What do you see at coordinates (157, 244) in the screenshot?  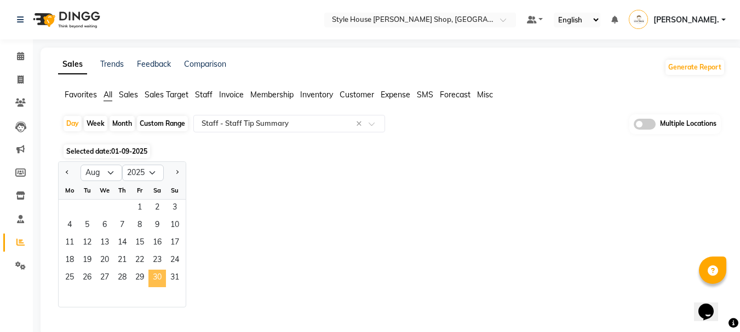 I see `div: Saturday, August 16, 2025` at bounding box center [157, 244].